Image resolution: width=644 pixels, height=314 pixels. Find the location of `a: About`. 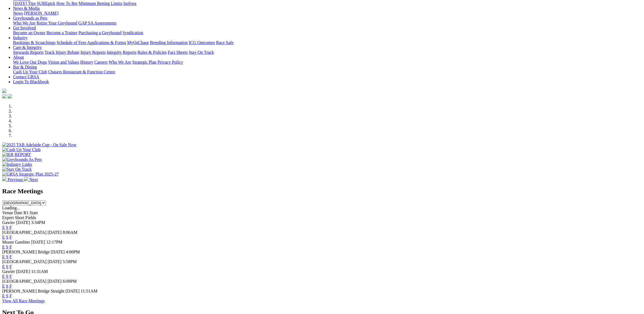

a: About is located at coordinates (19, 57).